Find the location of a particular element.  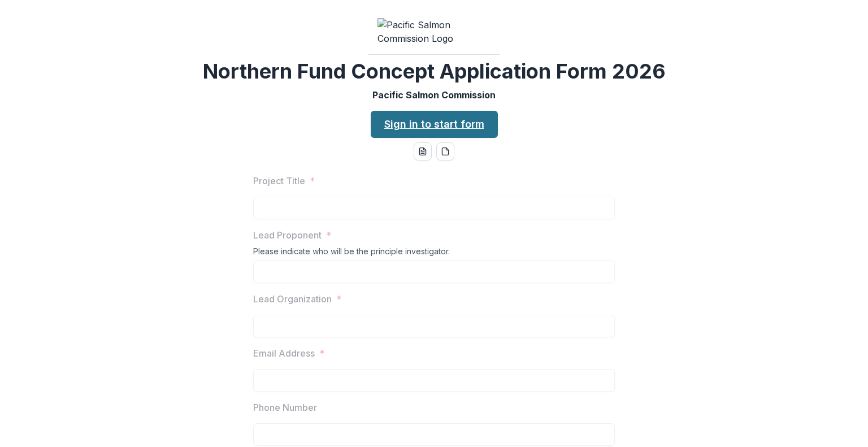

p: Lead Organization is located at coordinates (292, 299).